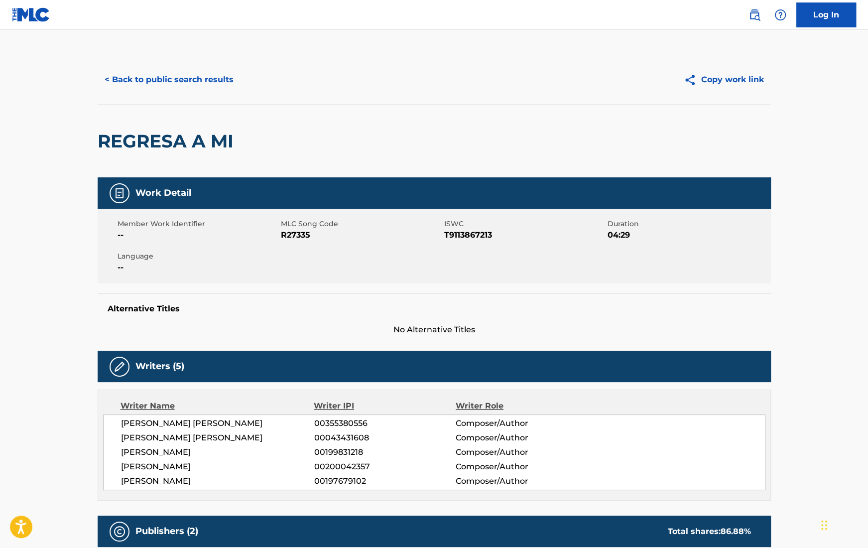 Image resolution: width=868 pixels, height=548 pixels. What do you see at coordinates (754, 15) in the screenshot?
I see `a: Public Search` at bounding box center [754, 15].